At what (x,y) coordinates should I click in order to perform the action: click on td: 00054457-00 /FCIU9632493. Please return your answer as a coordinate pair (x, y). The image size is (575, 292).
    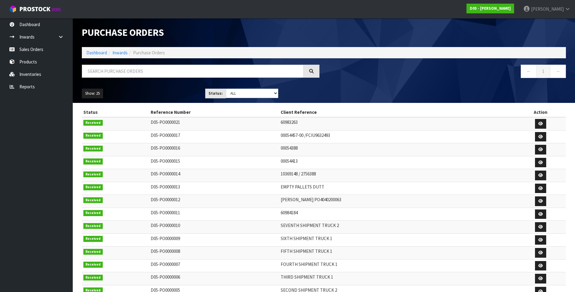
    Looking at the image, I should click on (397, 136).